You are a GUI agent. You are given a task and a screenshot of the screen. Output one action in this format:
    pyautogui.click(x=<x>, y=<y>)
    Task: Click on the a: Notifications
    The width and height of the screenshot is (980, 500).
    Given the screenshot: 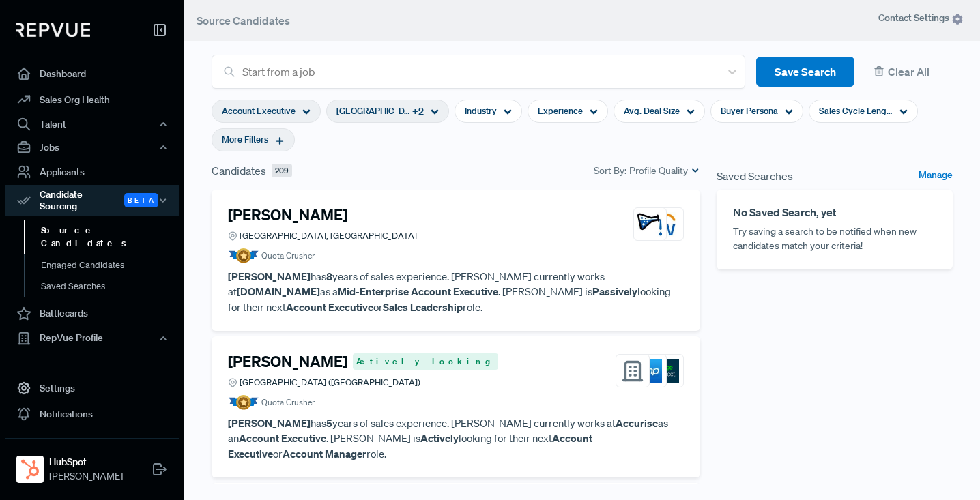 What is the action you would take?
    pyautogui.click(x=92, y=414)
    